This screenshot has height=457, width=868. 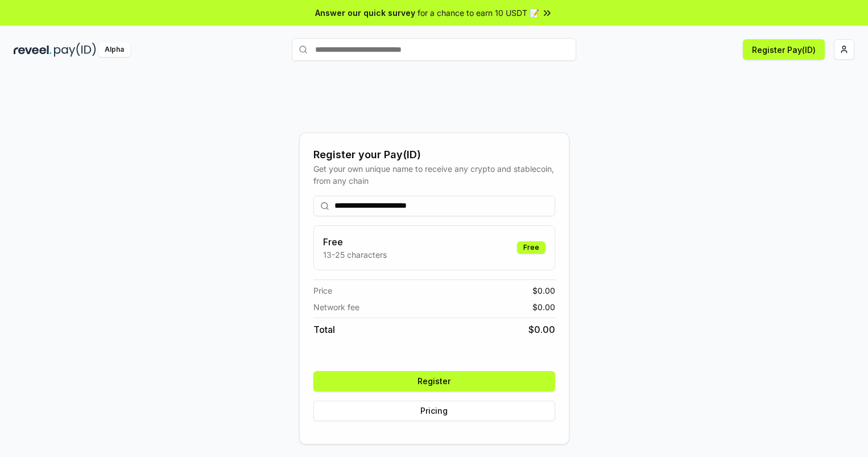 I want to click on button: Register, so click(x=434, y=381).